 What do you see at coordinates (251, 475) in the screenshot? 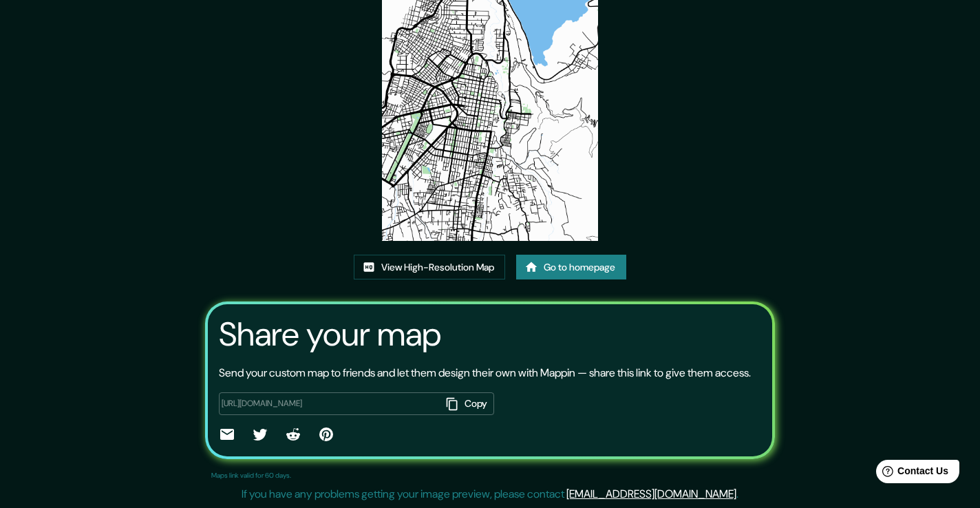
I see `p: Maps link valid for 60 days.` at bounding box center [251, 475].